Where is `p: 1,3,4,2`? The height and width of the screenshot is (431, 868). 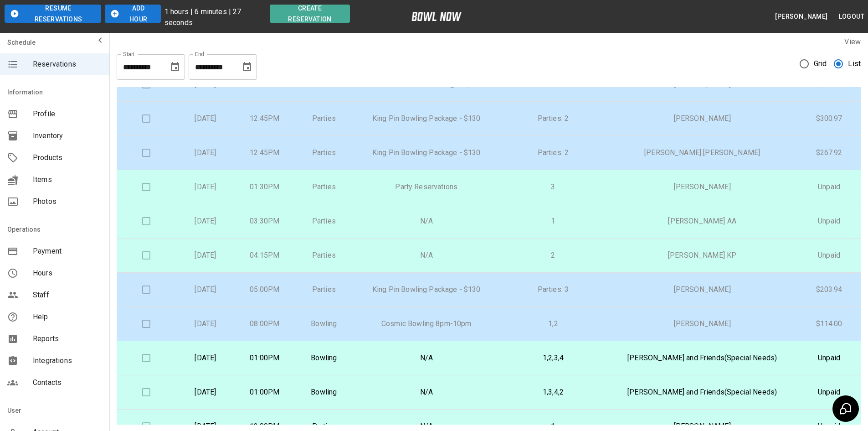 p: 1,3,4,2 is located at coordinates (553, 392).